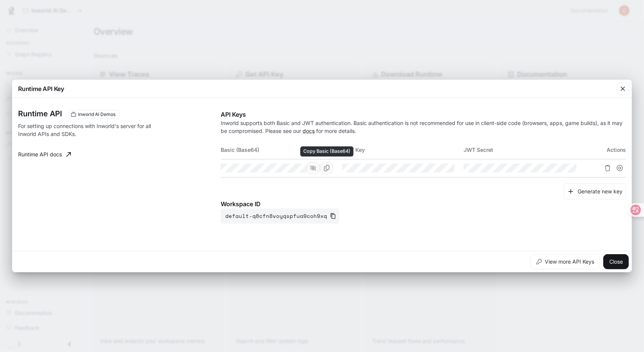 The image size is (644, 352). What do you see at coordinates (423, 127) in the screenshot?
I see `p: Inworld supports both Basic and JWT authentication. Basic authentication is not recommended for u...` at bounding box center [423, 127].